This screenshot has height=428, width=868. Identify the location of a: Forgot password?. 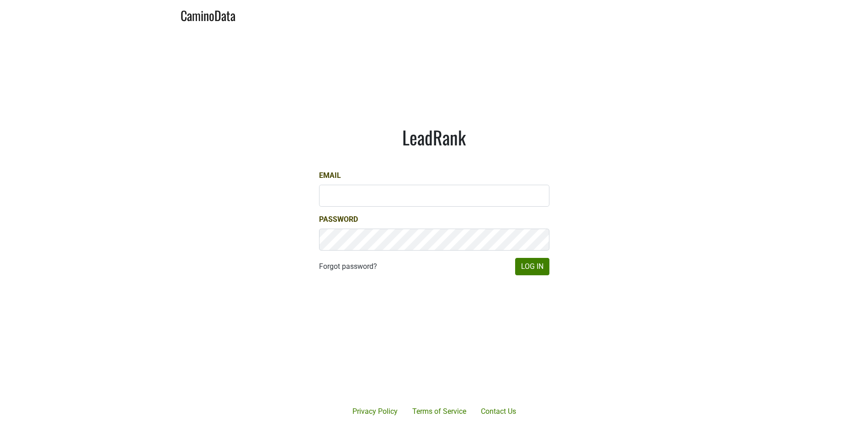
(348, 266).